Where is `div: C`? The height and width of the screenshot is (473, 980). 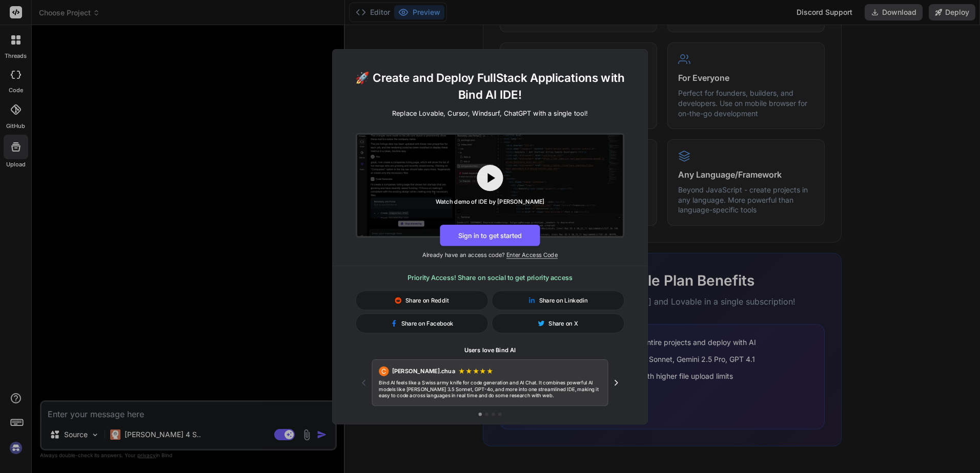
div: C is located at coordinates (383, 371).